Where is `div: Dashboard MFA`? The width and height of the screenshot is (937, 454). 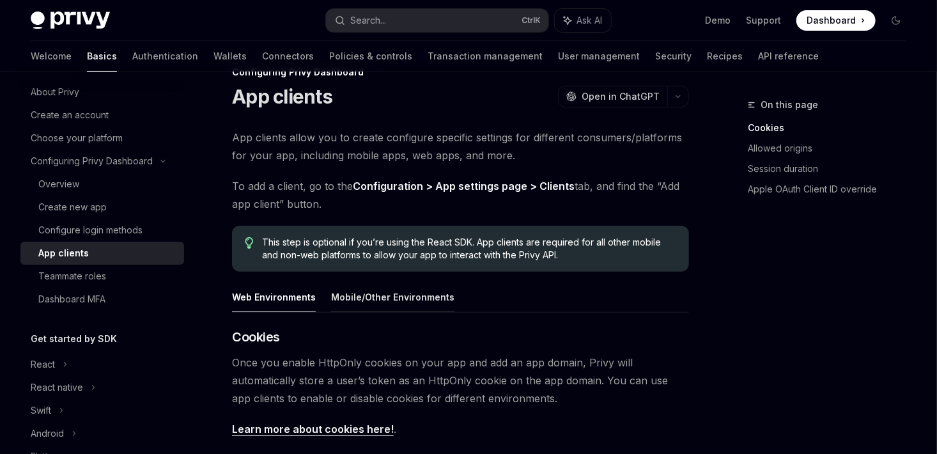 div: Dashboard MFA is located at coordinates (72, 299).